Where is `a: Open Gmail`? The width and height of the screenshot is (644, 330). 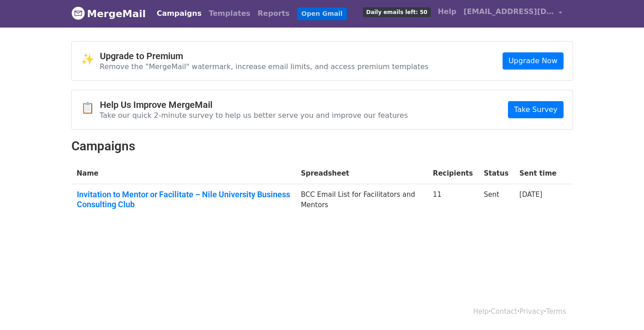
a: Open Gmail is located at coordinates (322, 13).